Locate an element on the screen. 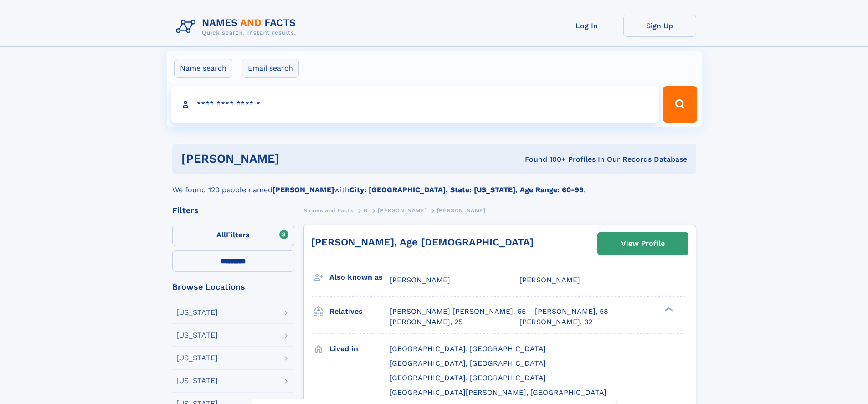  span: All is located at coordinates (221, 235).